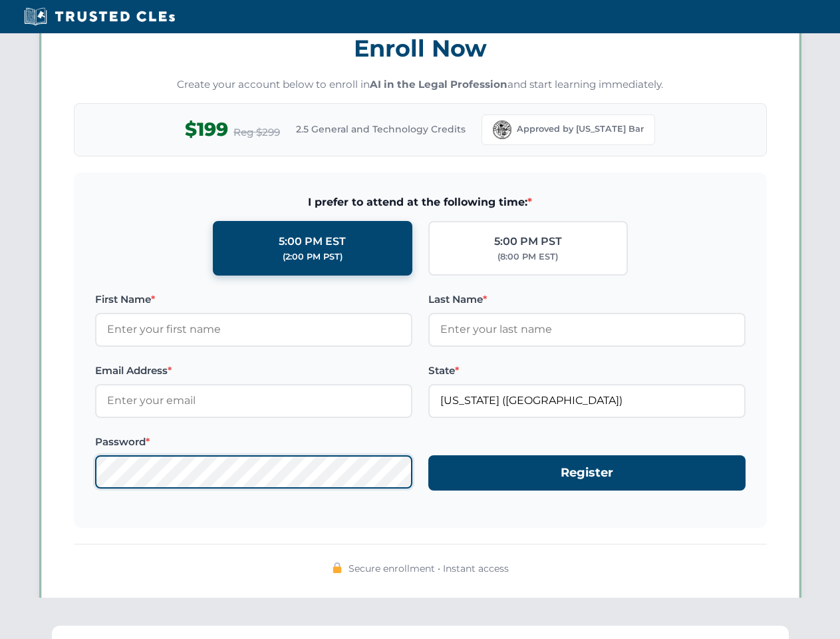 The image size is (840, 639). What do you see at coordinates (587, 329) in the screenshot?
I see `input: Enter your last name` at bounding box center [587, 329].